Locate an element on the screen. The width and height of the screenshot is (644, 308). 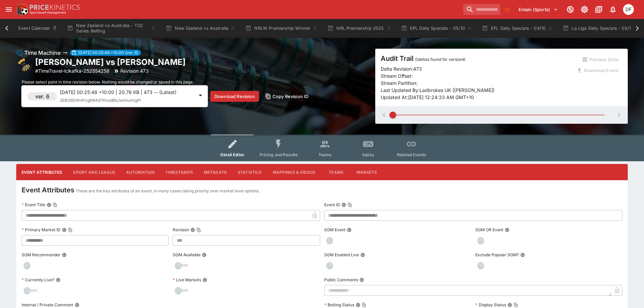
img: darts.png is located at coordinates (24, 65).